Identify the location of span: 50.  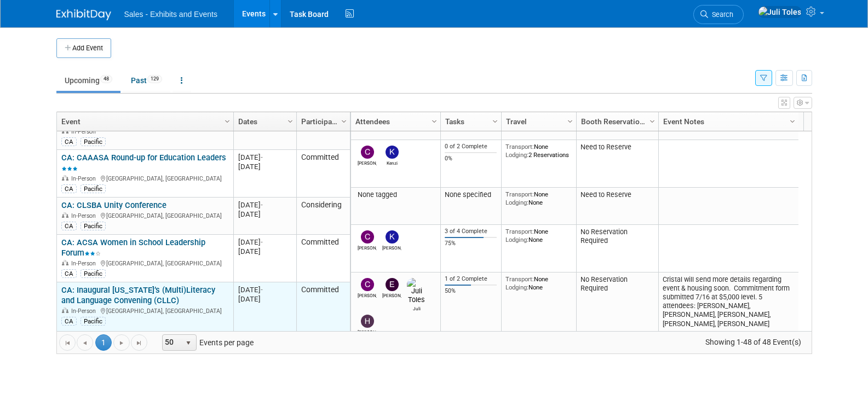
(172, 342).